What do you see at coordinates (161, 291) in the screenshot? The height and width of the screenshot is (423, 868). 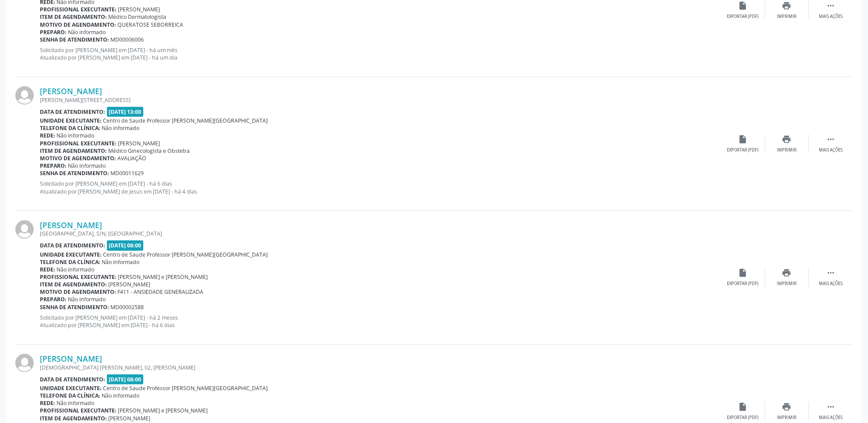 I see `span: F411 - ANSIEDADE GENERALIZADA` at bounding box center [161, 291].